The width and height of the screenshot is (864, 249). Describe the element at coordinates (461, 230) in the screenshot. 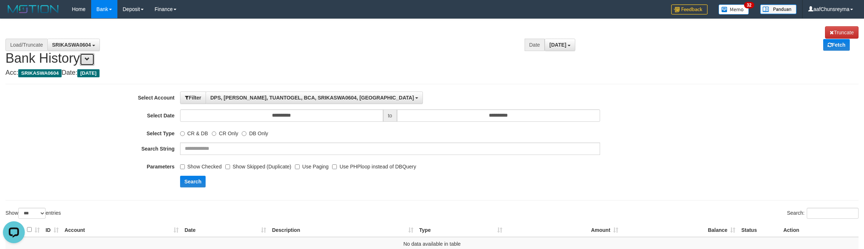

I see `th: Type: activate to sort column ascending` at that location.